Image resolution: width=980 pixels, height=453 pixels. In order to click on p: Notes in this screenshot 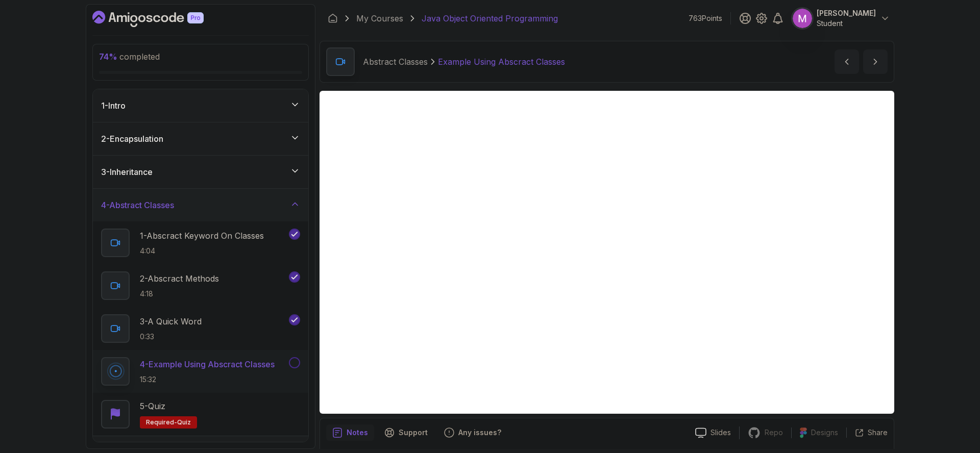, I will do `click(357, 433)`.